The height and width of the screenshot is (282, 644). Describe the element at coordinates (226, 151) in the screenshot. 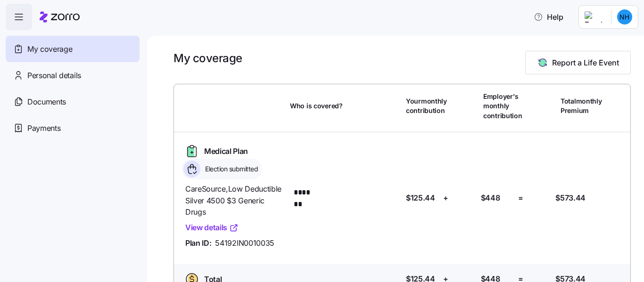

I see `span: Medical Plan` at that location.